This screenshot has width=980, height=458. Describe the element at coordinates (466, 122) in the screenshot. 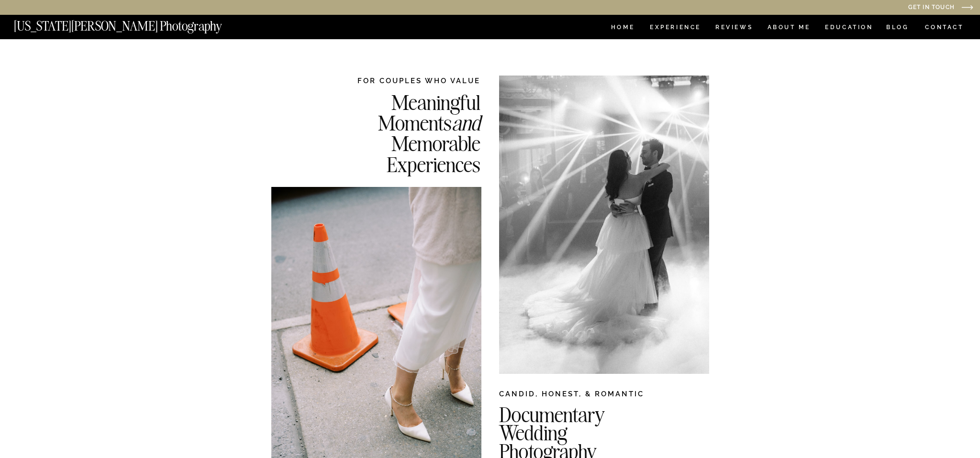

I see `i: and` at that location.